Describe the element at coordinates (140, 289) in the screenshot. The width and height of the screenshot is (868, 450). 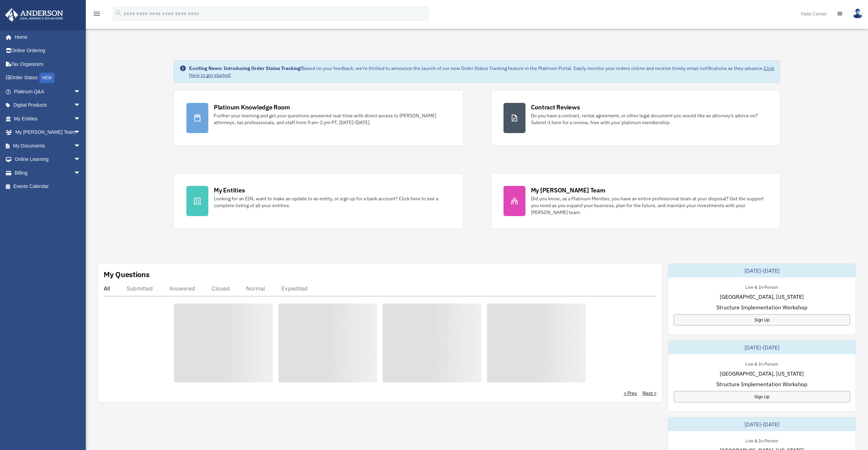
I see `div: Submitted` at that location.